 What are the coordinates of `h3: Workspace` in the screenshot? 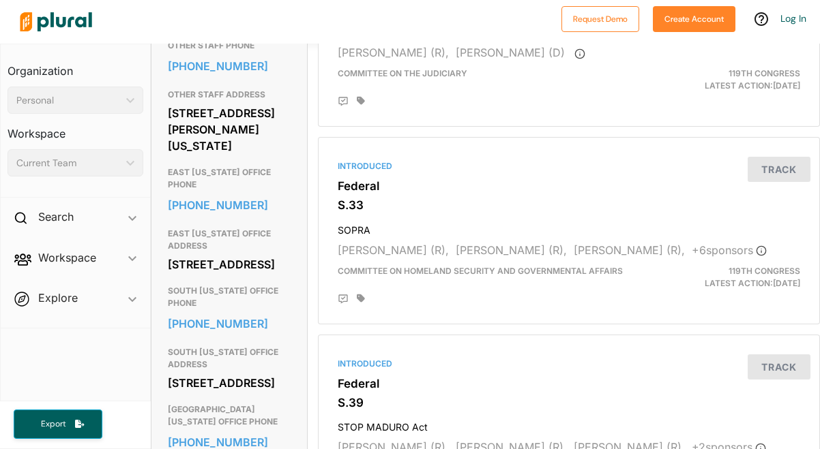 It's located at (75, 129).